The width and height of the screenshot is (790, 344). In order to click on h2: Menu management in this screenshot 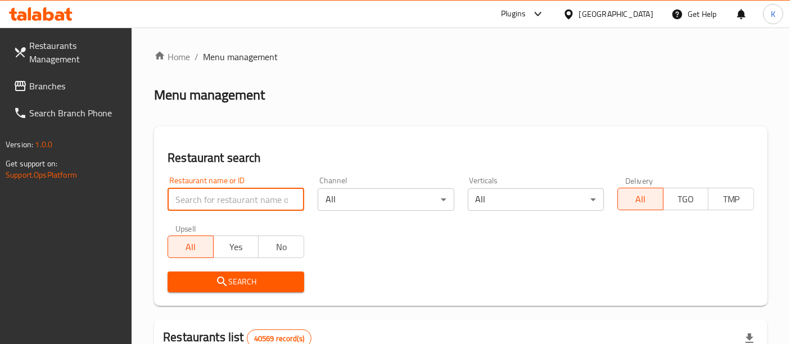, I will do `click(209, 95)`.